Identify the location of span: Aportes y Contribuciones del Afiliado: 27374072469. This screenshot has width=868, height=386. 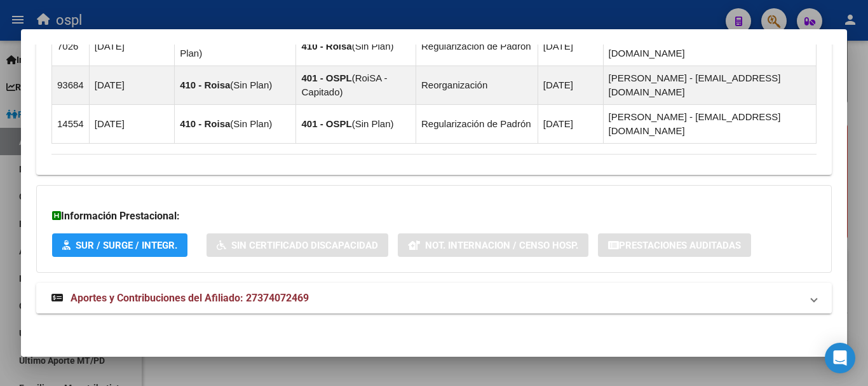
(189, 297).